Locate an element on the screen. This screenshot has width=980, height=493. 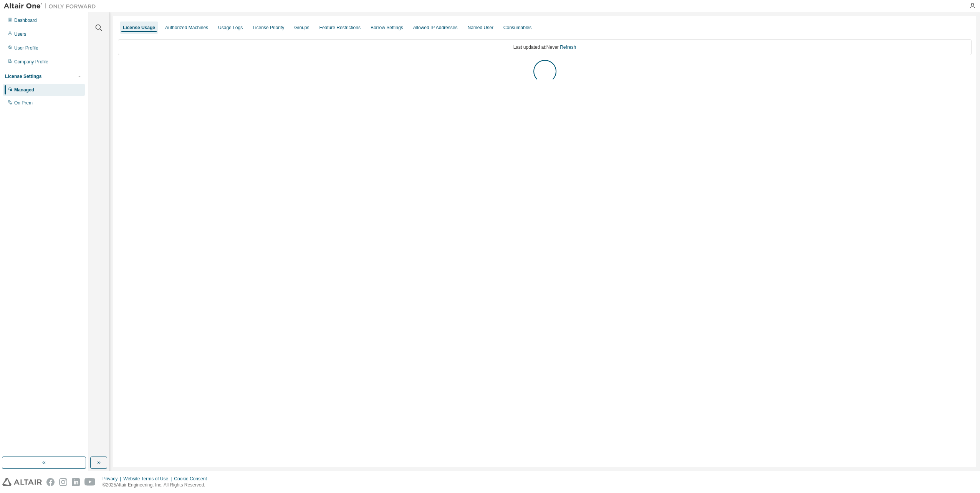
div: Groups is located at coordinates (302, 28).